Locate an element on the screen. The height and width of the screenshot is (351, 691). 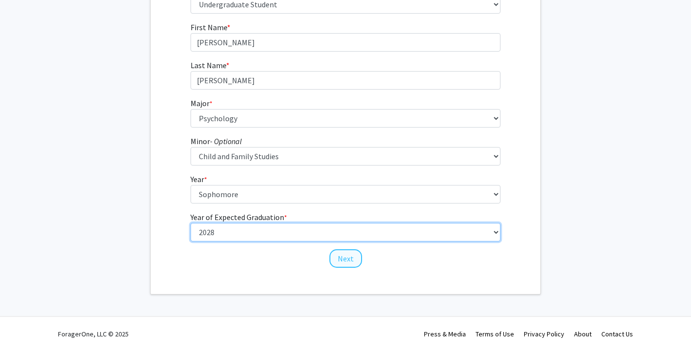
div: ForagerOne, LLC © 2025 is located at coordinates (93, 334).